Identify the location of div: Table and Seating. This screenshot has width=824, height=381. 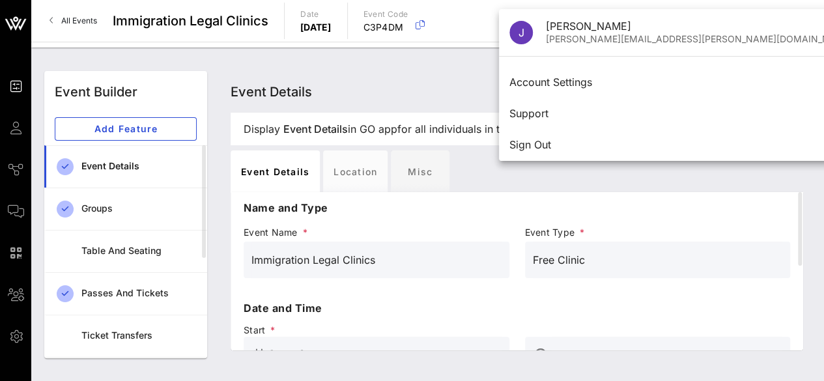
(139, 251).